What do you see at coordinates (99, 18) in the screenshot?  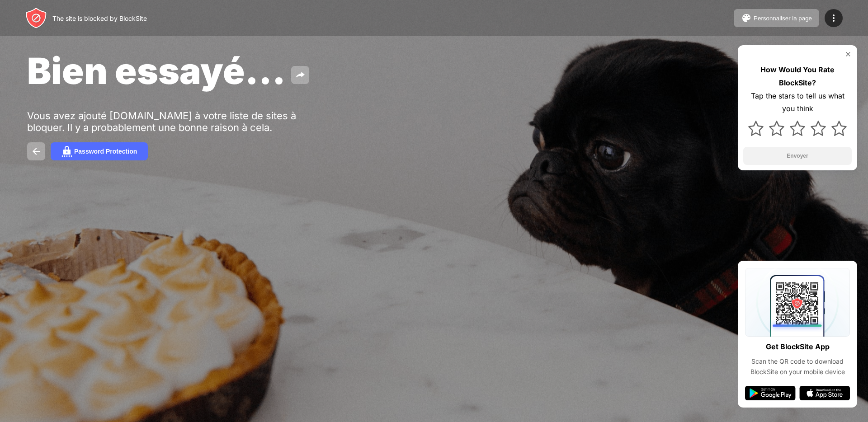 I see `div: The site is blocked by BlockSite` at bounding box center [99, 18].